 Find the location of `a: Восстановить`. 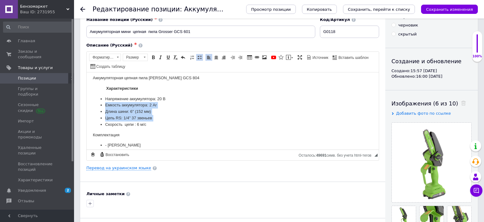

a: Восстановить is located at coordinates (114, 155).